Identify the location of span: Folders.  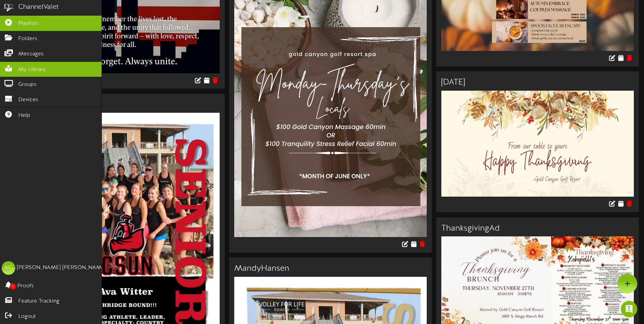
(28, 39).